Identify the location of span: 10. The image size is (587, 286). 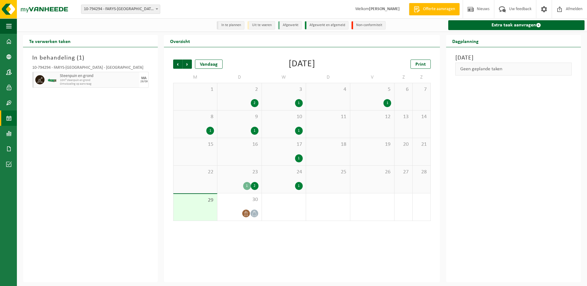
(284, 117).